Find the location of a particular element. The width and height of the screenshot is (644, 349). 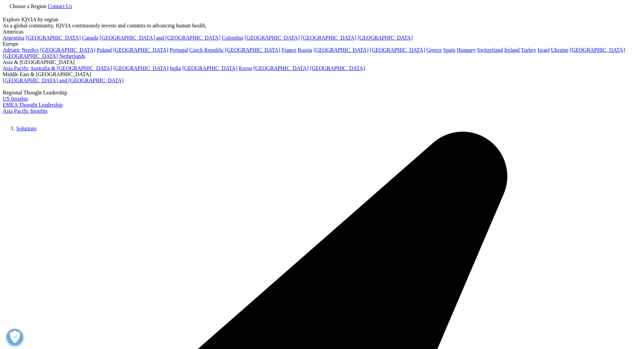

a: Hungary is located at coordinates (466, 50).